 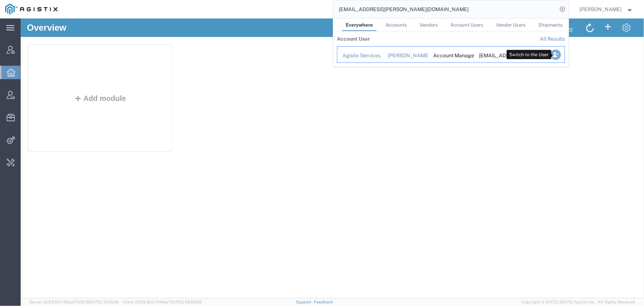 I want to click on div: offline_notifications+abbott@agistix.com, so click(x=496, y=55).